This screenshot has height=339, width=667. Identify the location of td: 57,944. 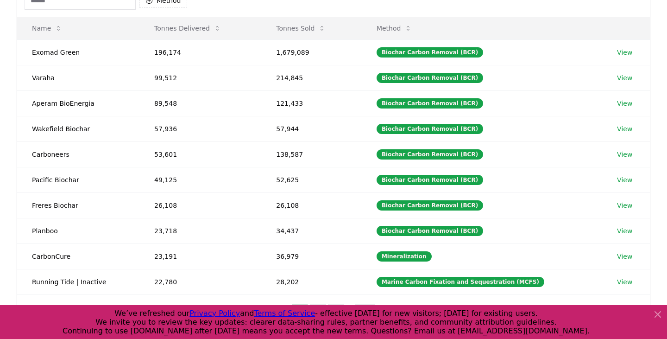
(311, 128).